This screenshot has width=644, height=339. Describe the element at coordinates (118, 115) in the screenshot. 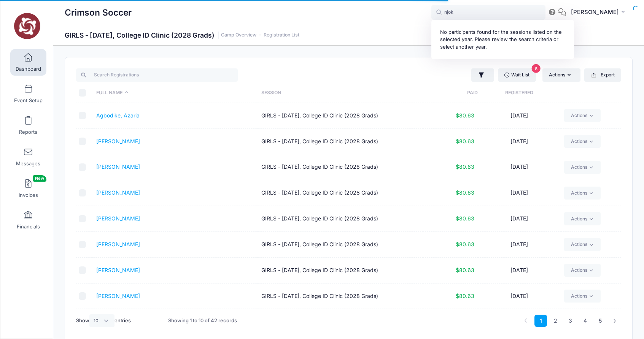

I see `a: Agbodike, Azaria` at that location.